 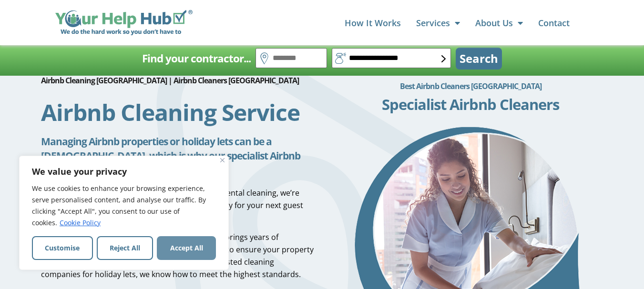 I want to click on button: Search, so click(x=478, y=59).